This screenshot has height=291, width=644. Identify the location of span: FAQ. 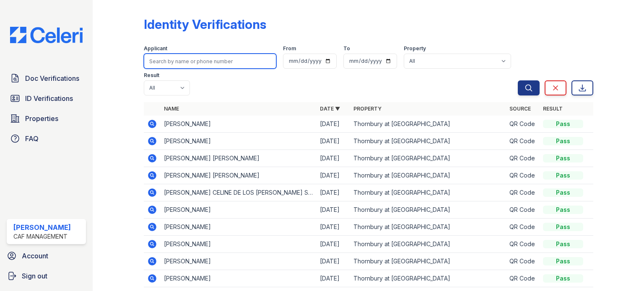
(32, 138).